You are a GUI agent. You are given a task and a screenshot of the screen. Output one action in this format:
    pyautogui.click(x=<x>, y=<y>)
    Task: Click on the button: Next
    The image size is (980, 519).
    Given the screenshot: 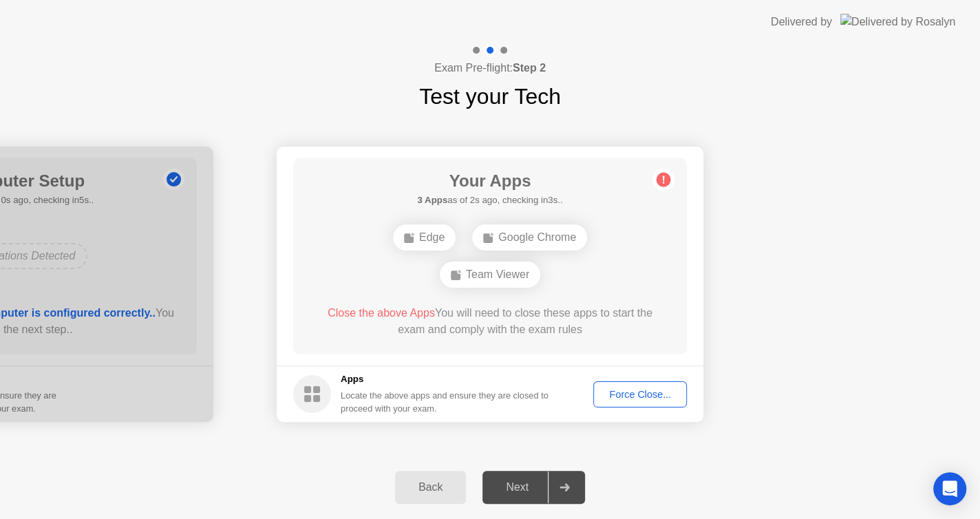 What is the action you would take?
    pyautogui.click(x=533, y=488)
    